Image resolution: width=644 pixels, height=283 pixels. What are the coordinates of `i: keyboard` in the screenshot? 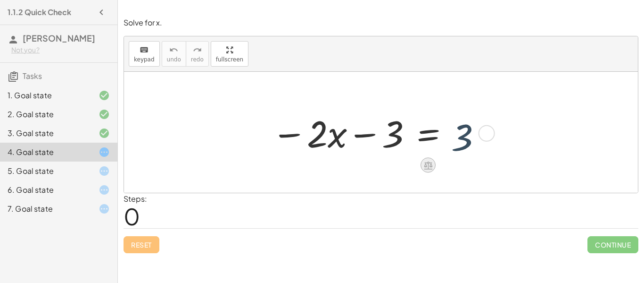 It's located at (144, 50).